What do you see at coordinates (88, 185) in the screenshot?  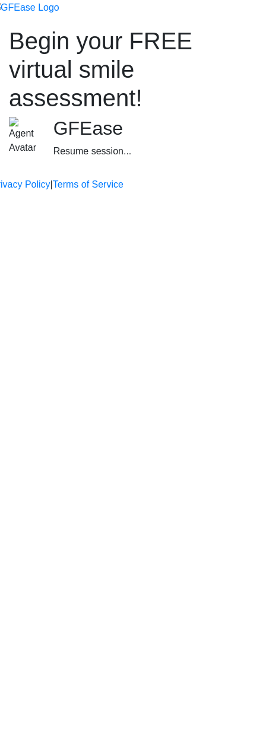 I see `a: Terms of Service` at bounding box center [88, 185].